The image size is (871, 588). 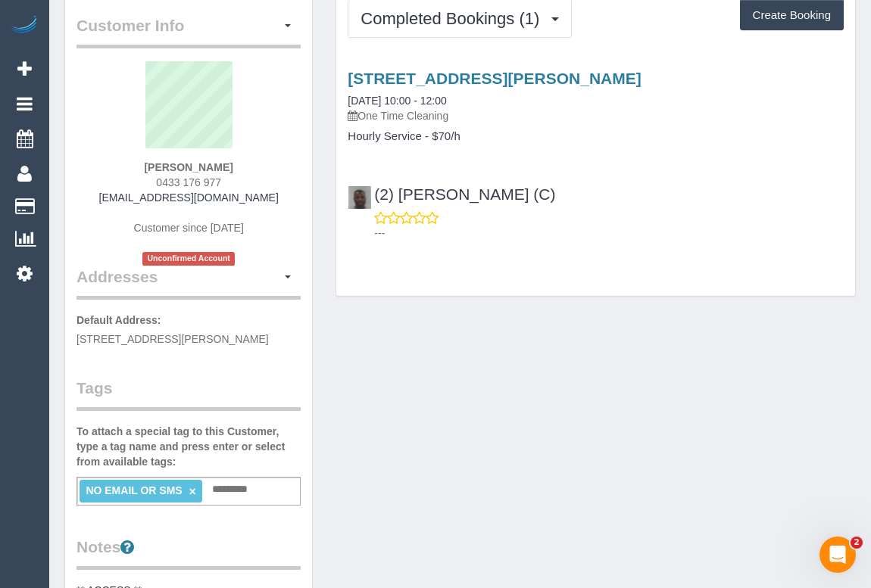 What do you see at coordinates (133, 491) in the screenshot?
I see `span: NO EMAIL OR SMS` at bounding box center [133, 491].